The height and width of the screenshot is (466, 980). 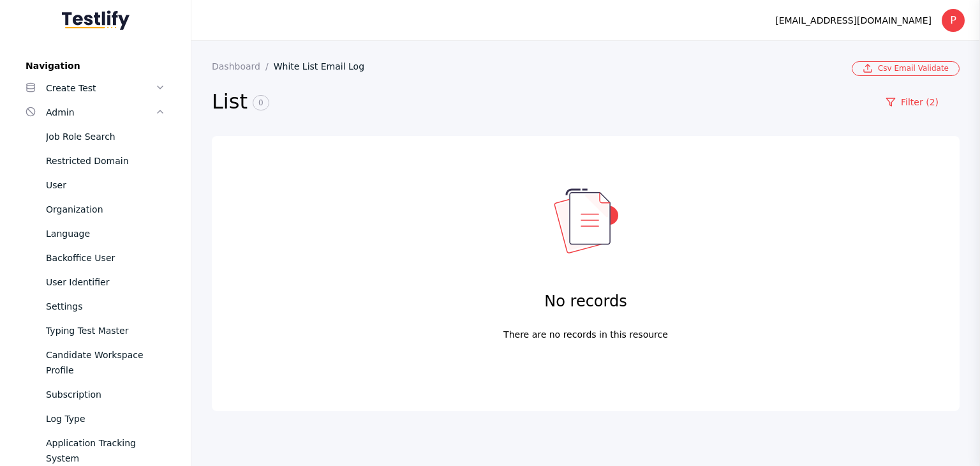 I want to click on div: P, so click(x=953, y=21).